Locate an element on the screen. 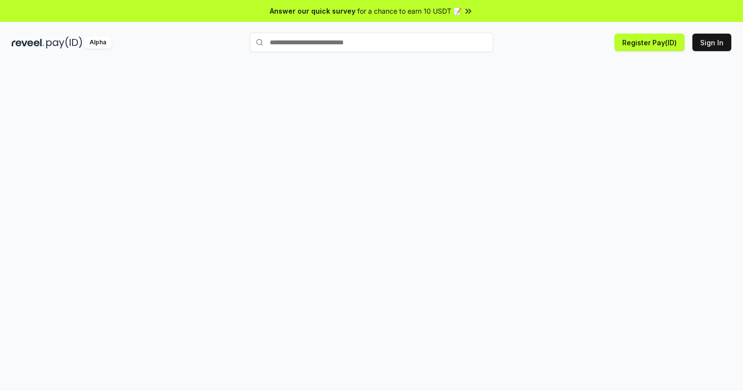  span: for a chance to earn 10 USDT 📝 is located at coordinates (409, 11).